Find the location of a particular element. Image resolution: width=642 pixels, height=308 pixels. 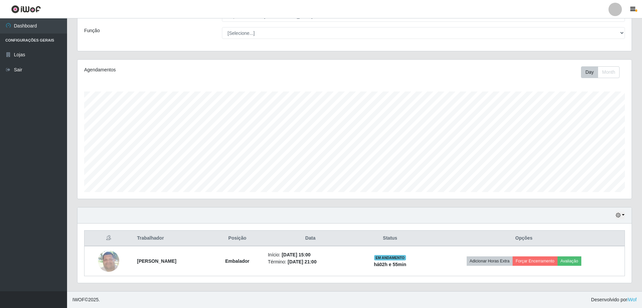

img: 1697490161329.jpeg is located at coordinates (109, 261).